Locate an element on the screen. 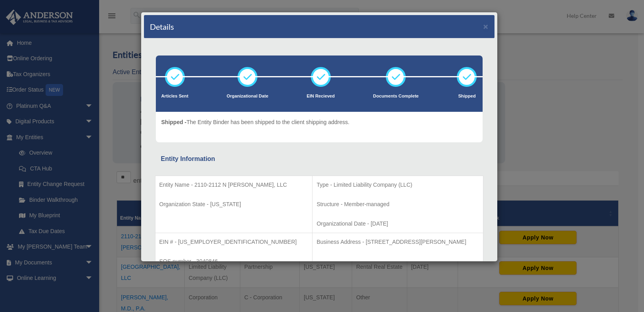  p: Shipped is located at coordinates (467, 96).